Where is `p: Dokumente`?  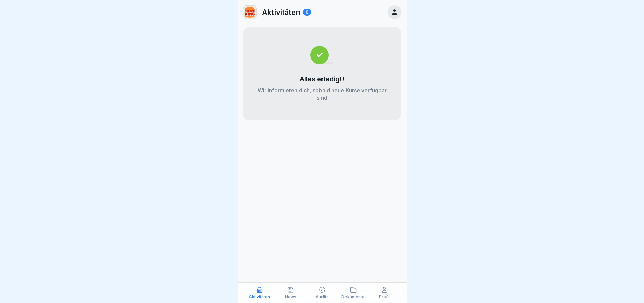 p: Dokumente is located at coordinates (353, 297).